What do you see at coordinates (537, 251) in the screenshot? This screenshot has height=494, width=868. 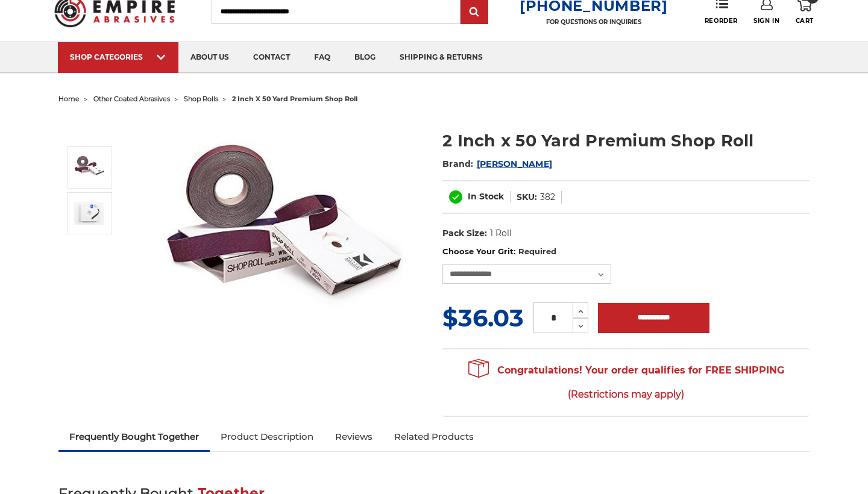 I see `small: Required` at bounding box center [537, 251].